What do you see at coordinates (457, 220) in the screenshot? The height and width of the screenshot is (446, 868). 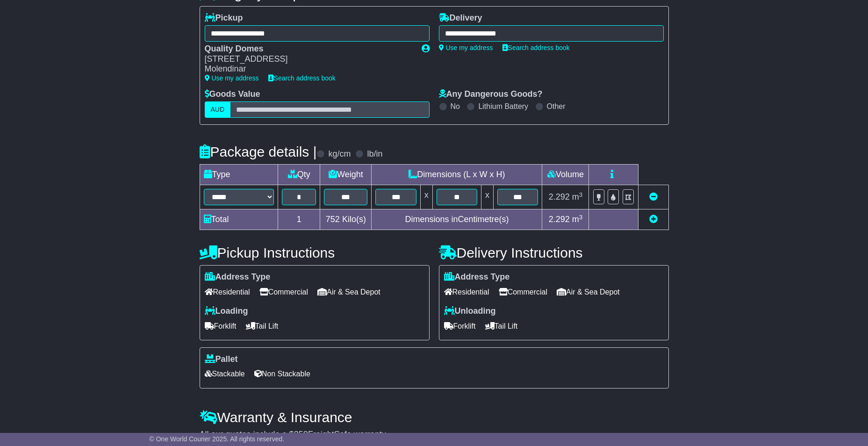 I see `td: Dimensions in Centimetre(s)` at bounding box center [457, 220].